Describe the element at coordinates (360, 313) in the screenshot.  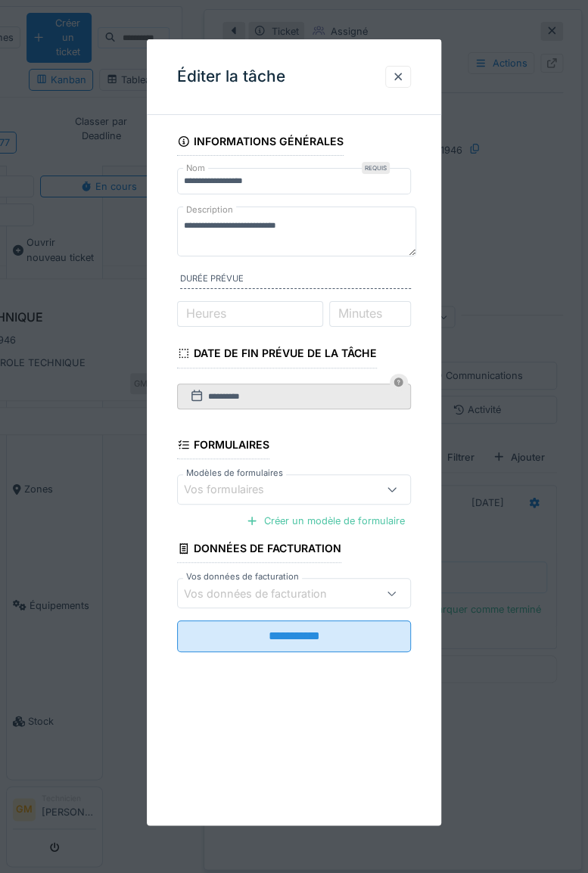
I see `label: Minutes` at that location.